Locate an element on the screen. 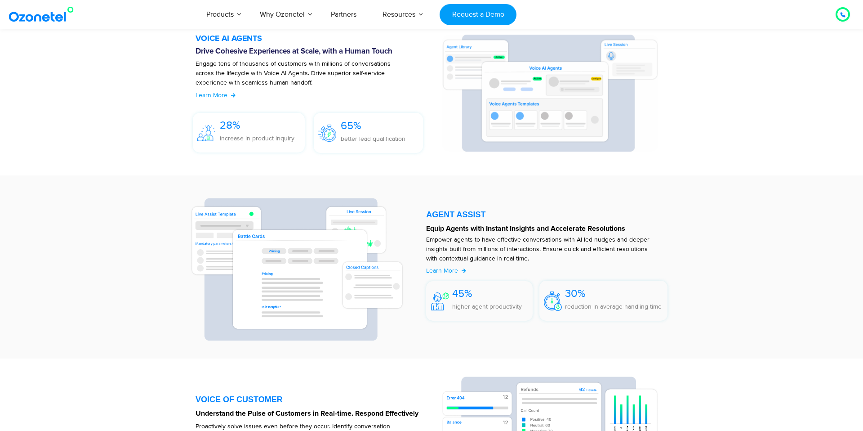 The height and width of the screenshot is (431, 863). a: Request a Demo is located at coordinates (478, 14).